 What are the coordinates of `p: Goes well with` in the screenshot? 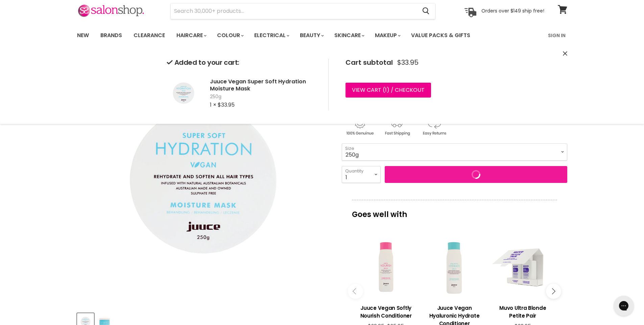 It's located at (454, 211).